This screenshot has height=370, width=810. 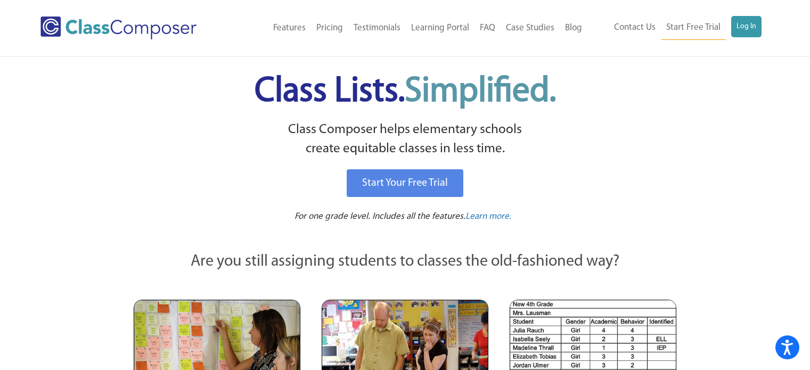 I want to click on img: Class Composer, so click(x=118, y=28).